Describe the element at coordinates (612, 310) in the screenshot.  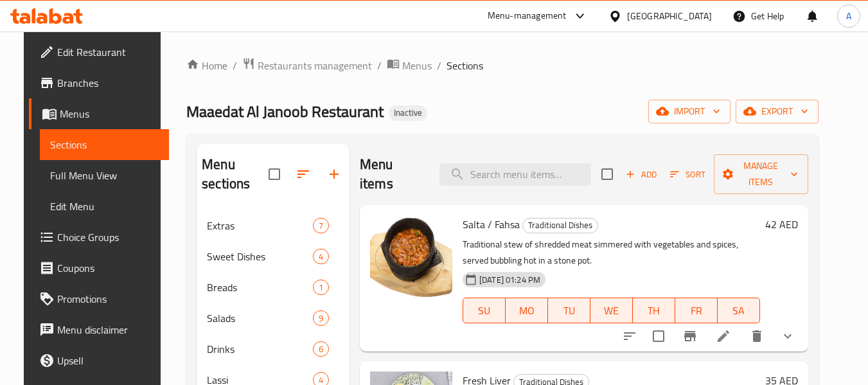
I see `span: WE` at that location.